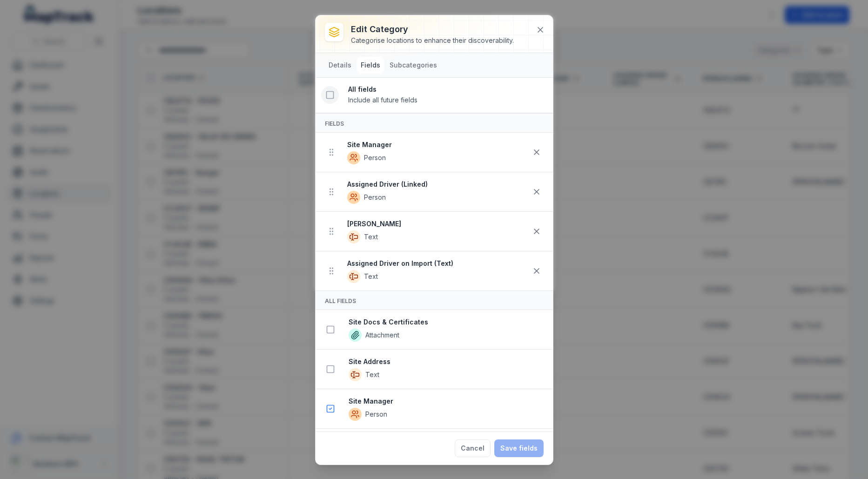 The image size is (868, 479). I want to click on h3: Edit category, so click(433, 29).